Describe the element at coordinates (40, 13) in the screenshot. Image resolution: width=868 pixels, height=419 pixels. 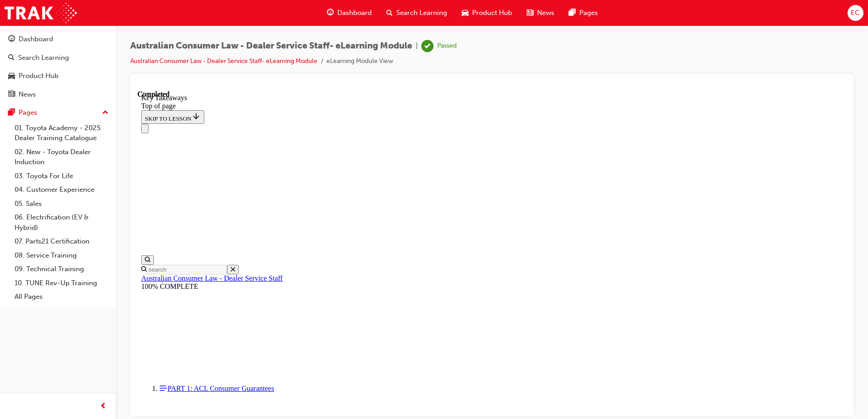
I see `a: Trak` at that location.